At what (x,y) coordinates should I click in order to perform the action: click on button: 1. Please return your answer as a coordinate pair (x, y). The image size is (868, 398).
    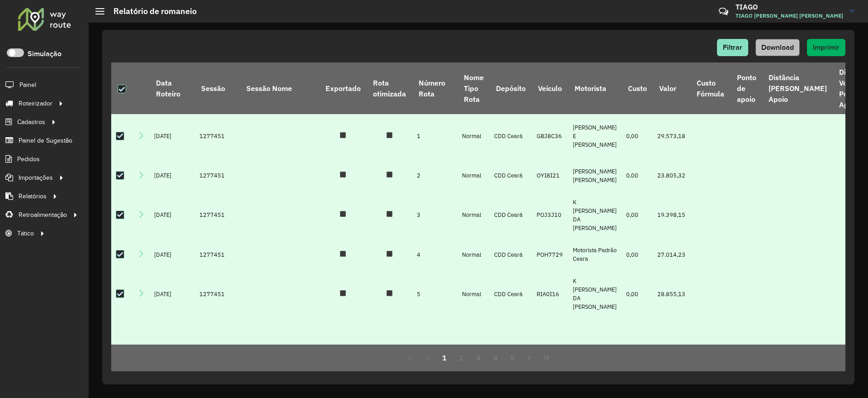
    Looking at the image, I should click on (445, 357).